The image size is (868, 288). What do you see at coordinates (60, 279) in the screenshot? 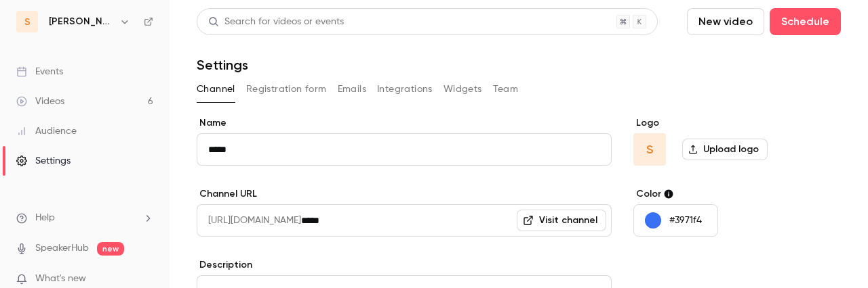
I see `span: What's new` at bounding box center [60, 279].